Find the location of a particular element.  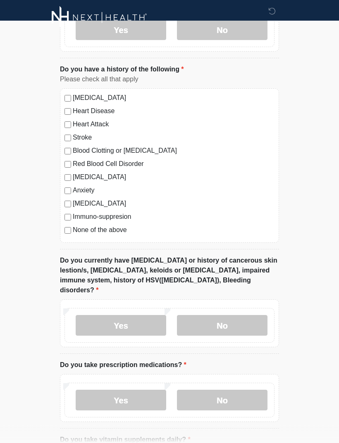

input: Stroke is located at coordinates (68, 138).